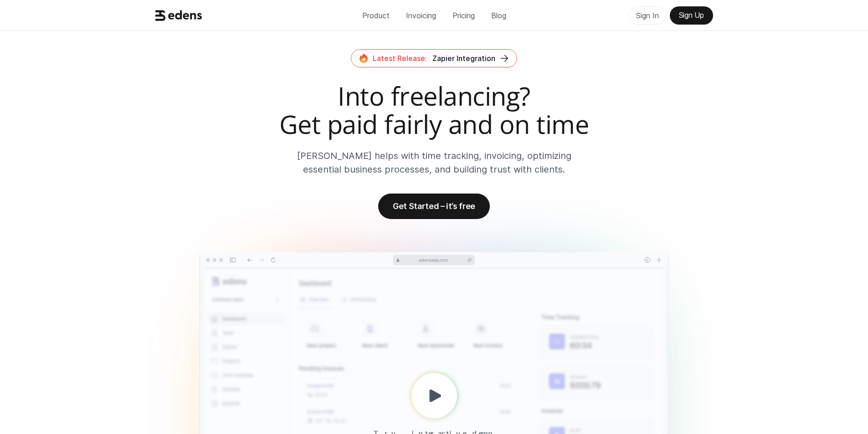  What do you see at coordinates (421, 15) in the screenshot?
I see `p: Invoicing` at bounding box center [421, 15].